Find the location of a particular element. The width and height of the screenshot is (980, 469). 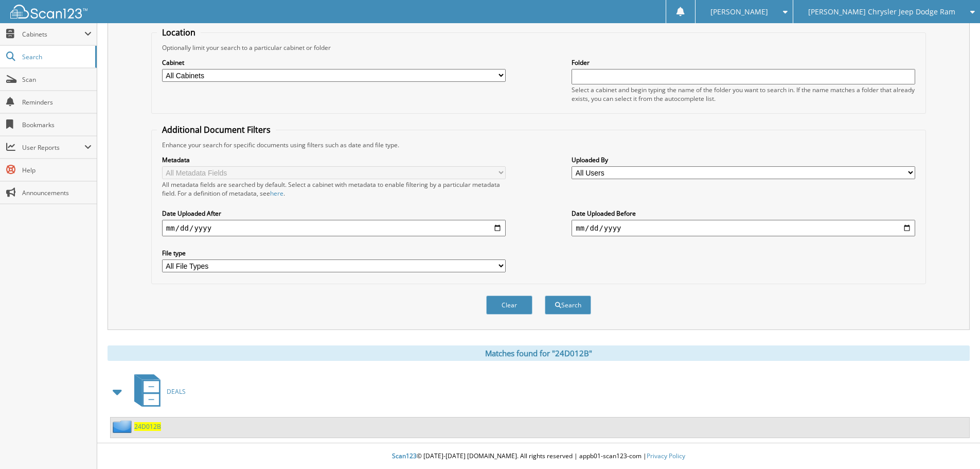

span: Help is located at coordinates (57, 170).